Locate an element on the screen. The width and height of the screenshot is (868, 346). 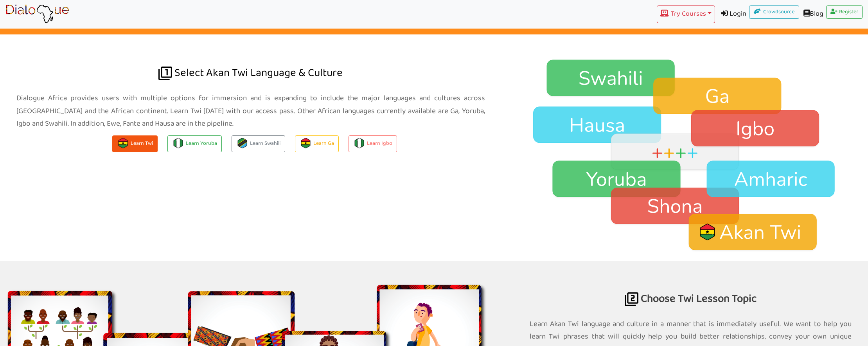
a: Blog is located at coordinates (813, 14).